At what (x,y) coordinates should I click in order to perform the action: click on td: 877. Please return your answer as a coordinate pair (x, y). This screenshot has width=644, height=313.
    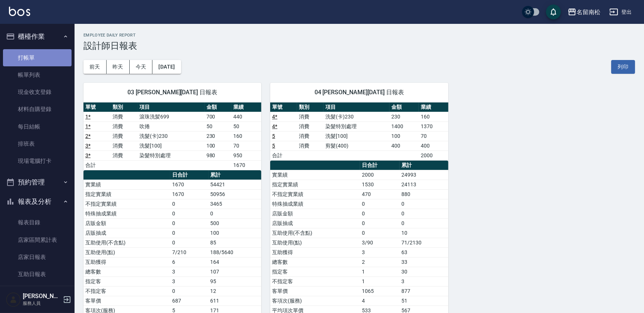
    Looking at the image, I should click on (424, 291).